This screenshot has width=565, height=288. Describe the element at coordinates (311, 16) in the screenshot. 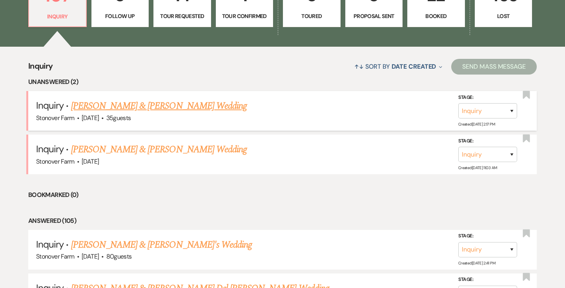

I see `p: Toured` at that location.